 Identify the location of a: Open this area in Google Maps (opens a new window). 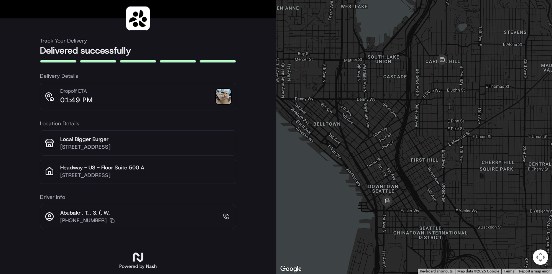
(291, 269).